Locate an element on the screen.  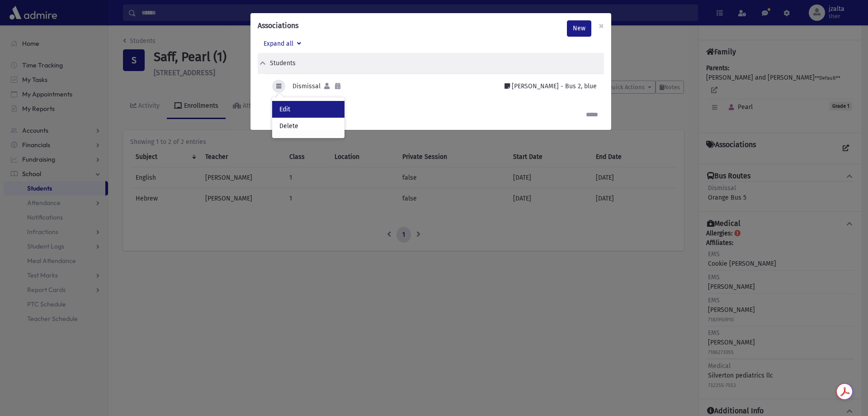
a: Delete is located at coordinates (308, 126).